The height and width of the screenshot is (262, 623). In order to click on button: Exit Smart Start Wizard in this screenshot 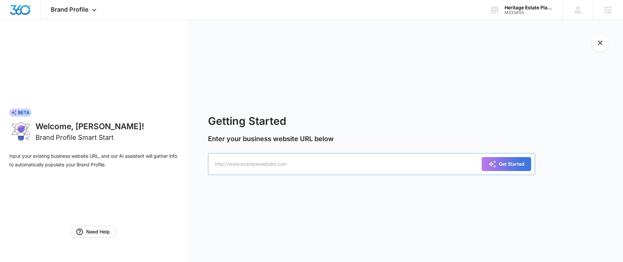, I will do `click(600, 43)`.